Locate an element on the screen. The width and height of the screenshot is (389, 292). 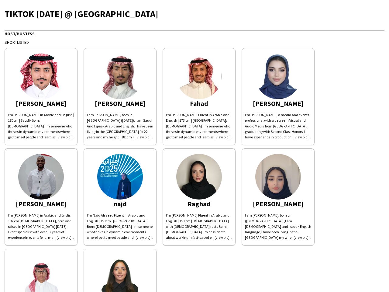
img: thumb-661fd7788fdb4.jpg is located at coordinates (41, 76).